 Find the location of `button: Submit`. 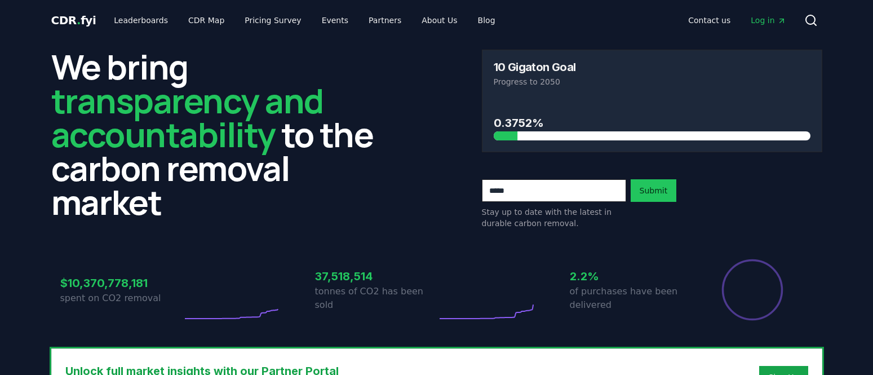

button: Submit is located at coordinates (653, 190).